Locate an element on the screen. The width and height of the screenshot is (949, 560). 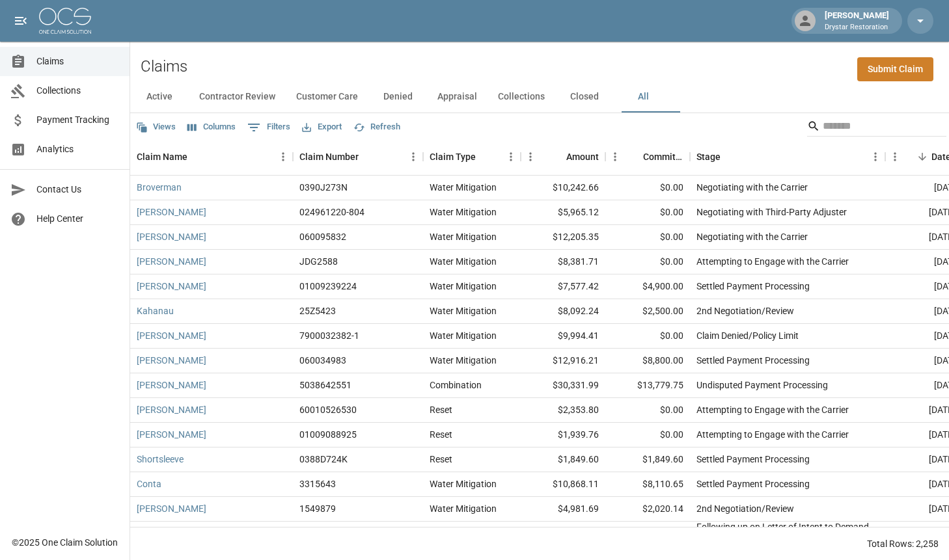
div: $5,965.12 is located at coordinates (563, 212).